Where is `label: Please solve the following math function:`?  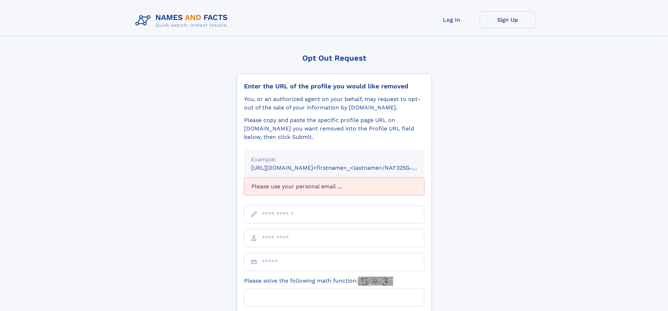
label: Please solve the following math function: is located at coordinates (318, 281).